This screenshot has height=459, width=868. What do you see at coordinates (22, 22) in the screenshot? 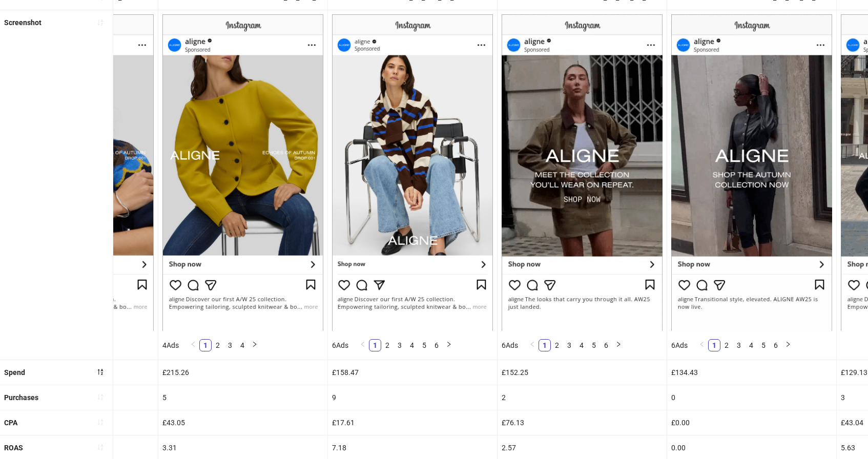
I see `b: Screenshot` at bounding box center [22, 22].